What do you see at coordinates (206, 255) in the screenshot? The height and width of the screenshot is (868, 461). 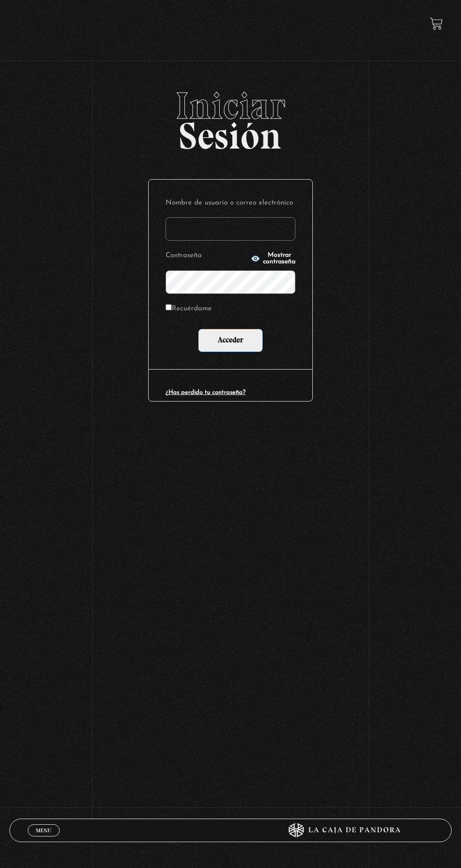 I see `label: Contraseña` at bounding box center [206, 255].